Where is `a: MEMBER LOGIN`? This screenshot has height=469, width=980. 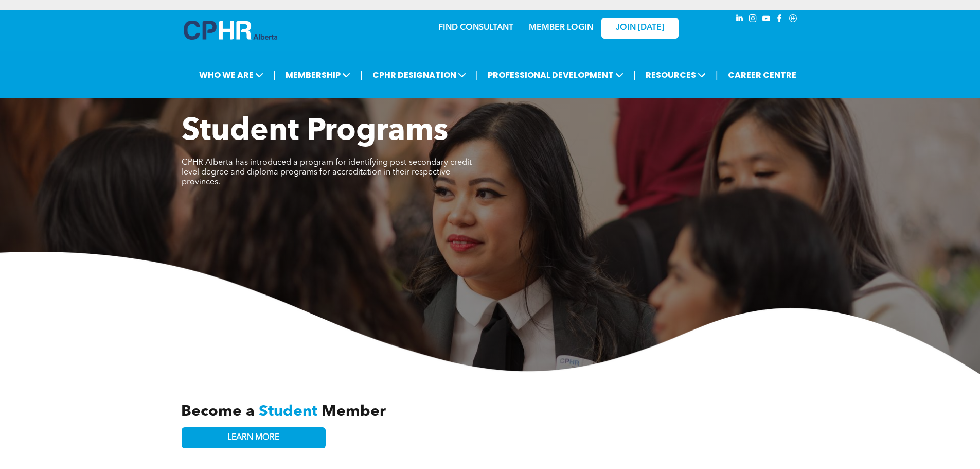
a: MEMBER LOGIN is located at coordinates (560, 28).